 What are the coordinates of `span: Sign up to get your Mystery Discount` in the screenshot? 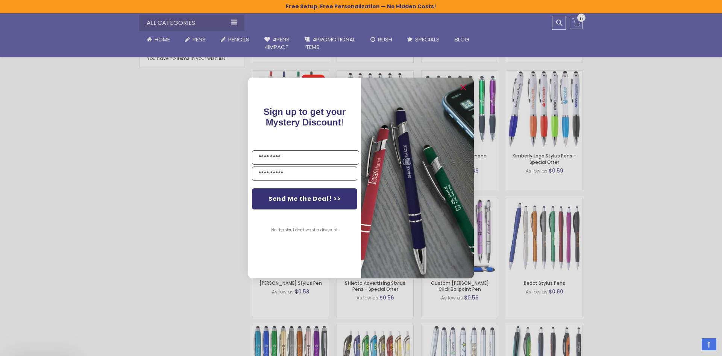 It's located at (305, 117).